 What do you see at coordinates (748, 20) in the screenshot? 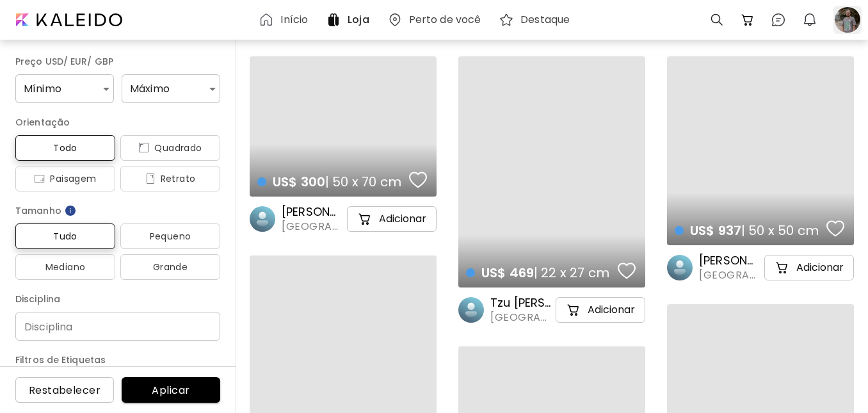
I see `img: cart` at bounding box center [748, 20].